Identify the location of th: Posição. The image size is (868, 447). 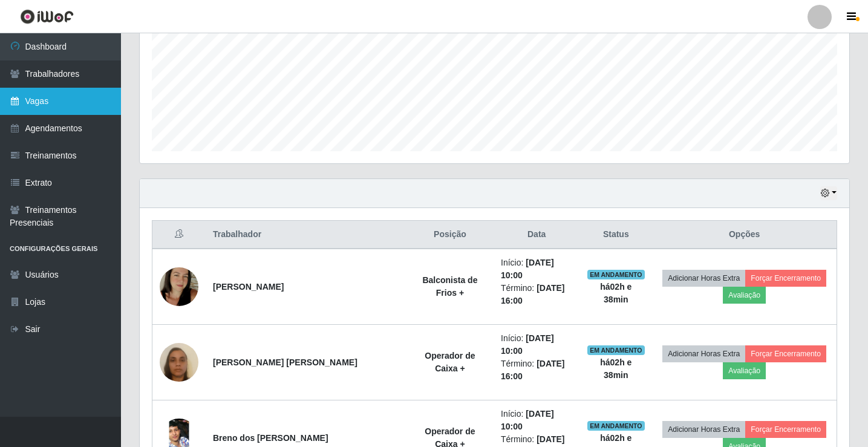
(450, 235).